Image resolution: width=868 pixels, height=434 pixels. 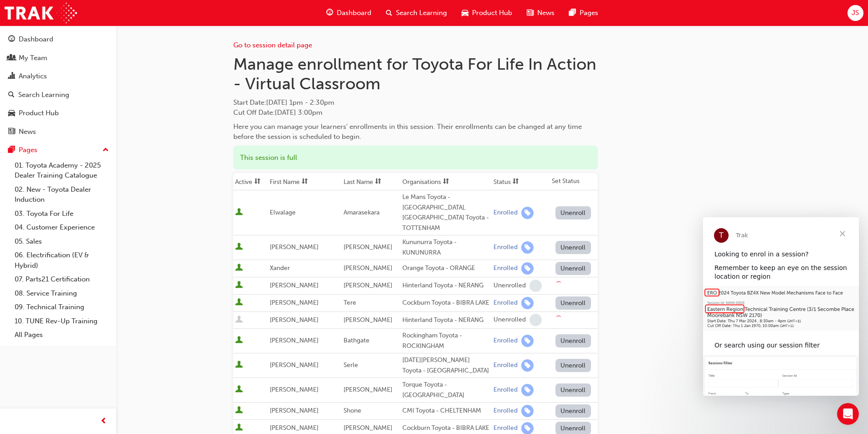 I want to click on img: Trak, so click(x=41, y=13).